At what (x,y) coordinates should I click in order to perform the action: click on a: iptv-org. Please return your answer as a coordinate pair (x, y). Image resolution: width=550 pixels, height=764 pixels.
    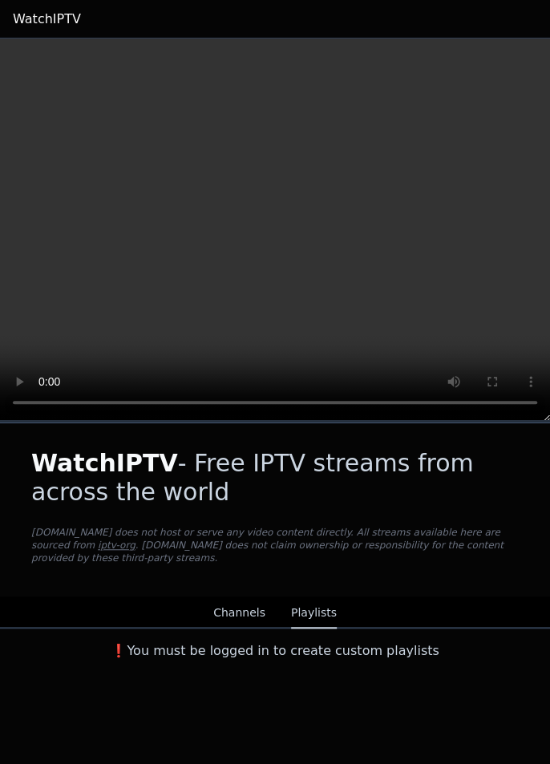
    Looking at the image, I should click on (116, 545).